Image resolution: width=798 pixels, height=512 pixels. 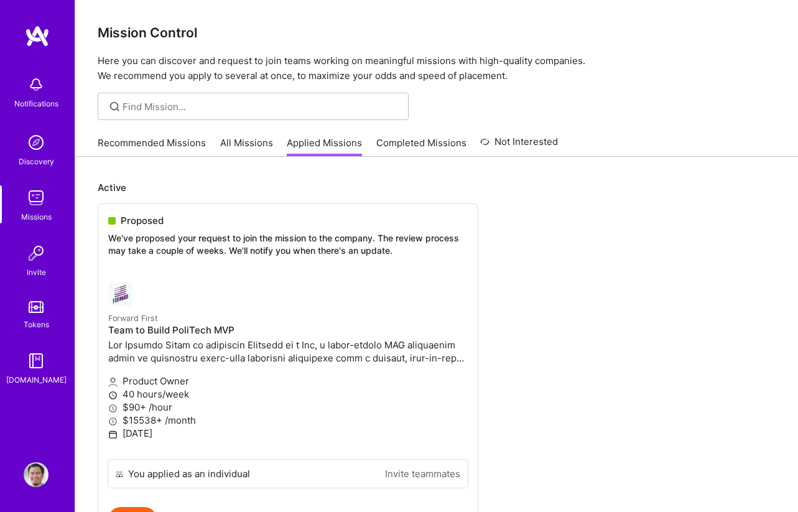 What do you see at coordinates (288, 407) in the screenshot?
I see `p: $90+ /hour` at bounding box center [288, 407].